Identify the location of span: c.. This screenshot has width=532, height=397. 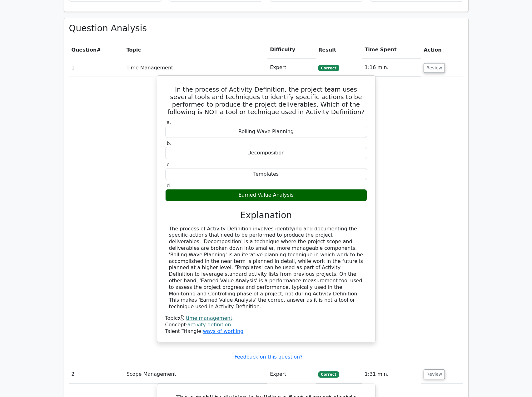
(169, 164).